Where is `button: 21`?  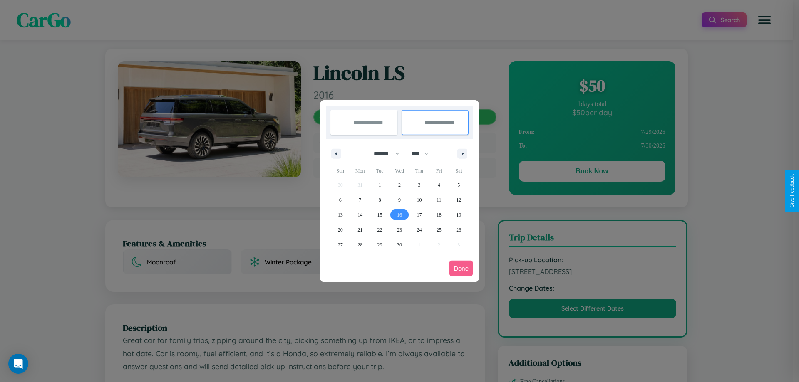
button: 21 is located at coordinates (359, 230).